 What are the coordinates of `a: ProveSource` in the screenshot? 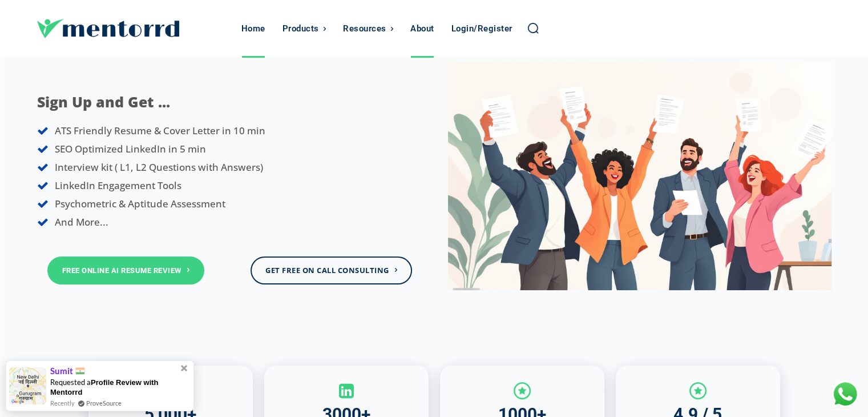 It's located at (104, 403).